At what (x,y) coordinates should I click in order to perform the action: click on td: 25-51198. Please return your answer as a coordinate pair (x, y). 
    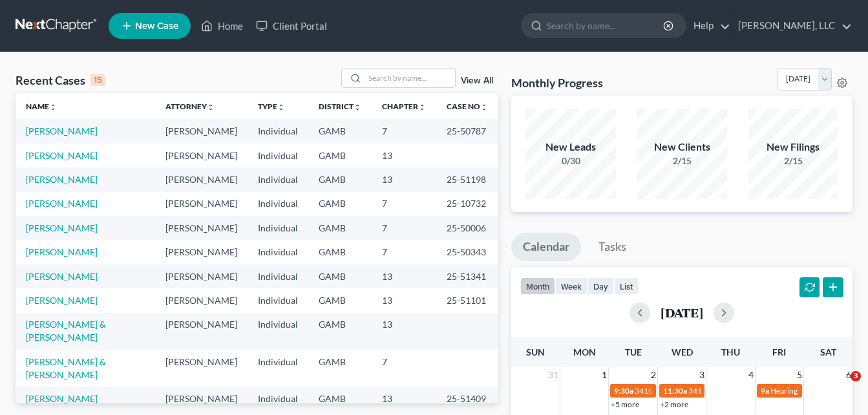
    Looking at the image, I should click on (467, 179).